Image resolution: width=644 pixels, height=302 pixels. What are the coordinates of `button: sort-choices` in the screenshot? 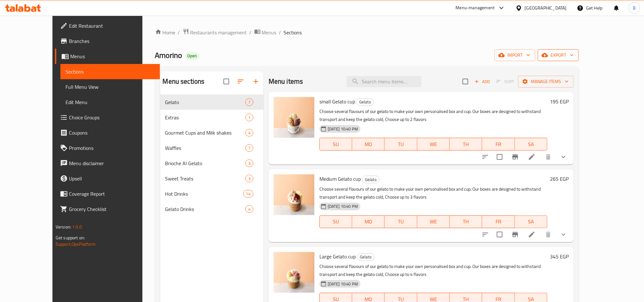 It's located at (485, 157).